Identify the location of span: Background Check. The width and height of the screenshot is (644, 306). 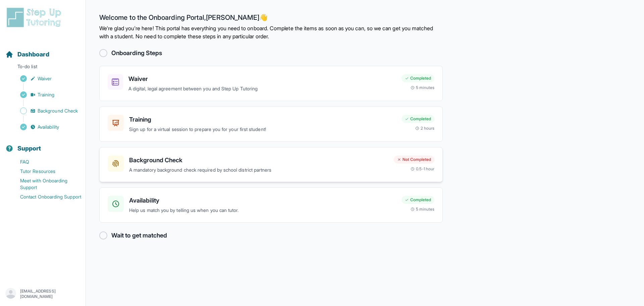
(58, 110).